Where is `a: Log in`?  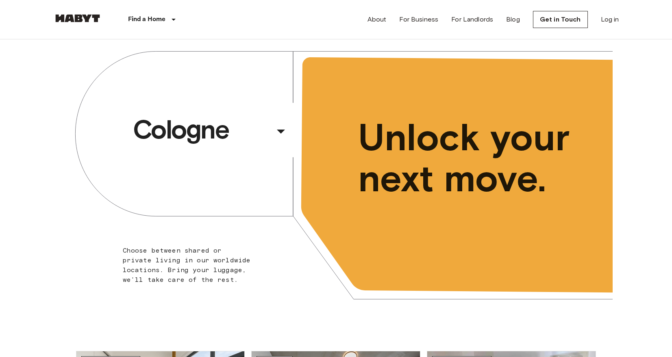 a: Log in is located at coordinates (610, 20).